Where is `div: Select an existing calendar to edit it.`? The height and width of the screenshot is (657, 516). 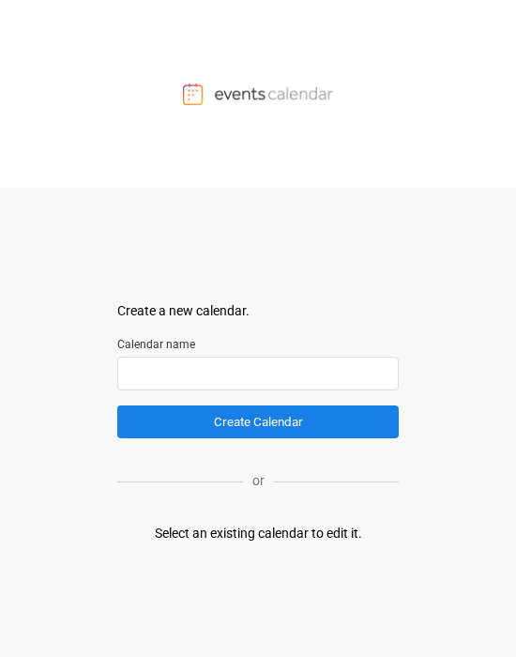 div: Select an existing calendar to edit it. is located at coordinates (258, 533).